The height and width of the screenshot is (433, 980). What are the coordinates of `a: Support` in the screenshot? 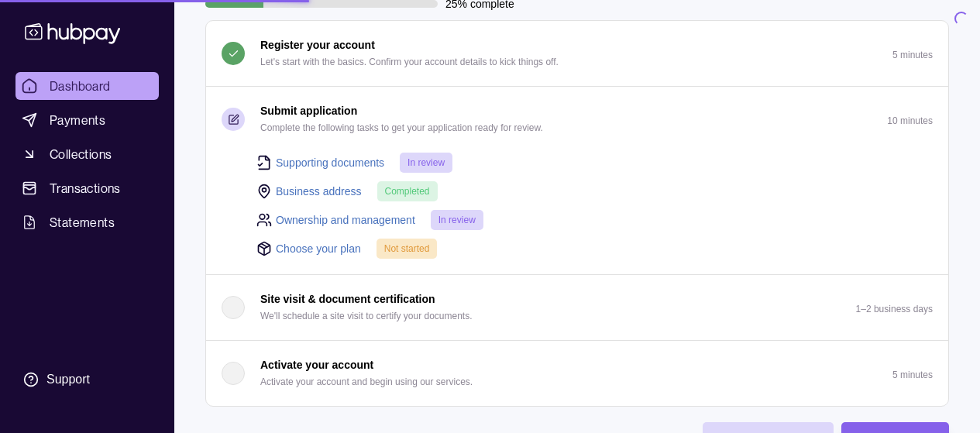 It's located at (86, 379).